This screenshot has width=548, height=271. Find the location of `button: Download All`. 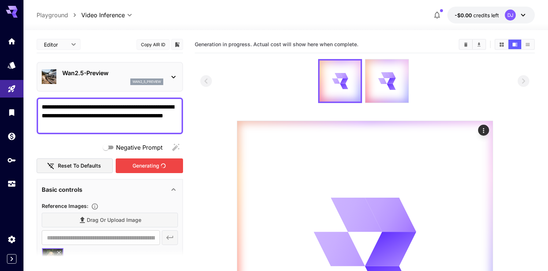

button: Download All is located at coordinates (479, 44).